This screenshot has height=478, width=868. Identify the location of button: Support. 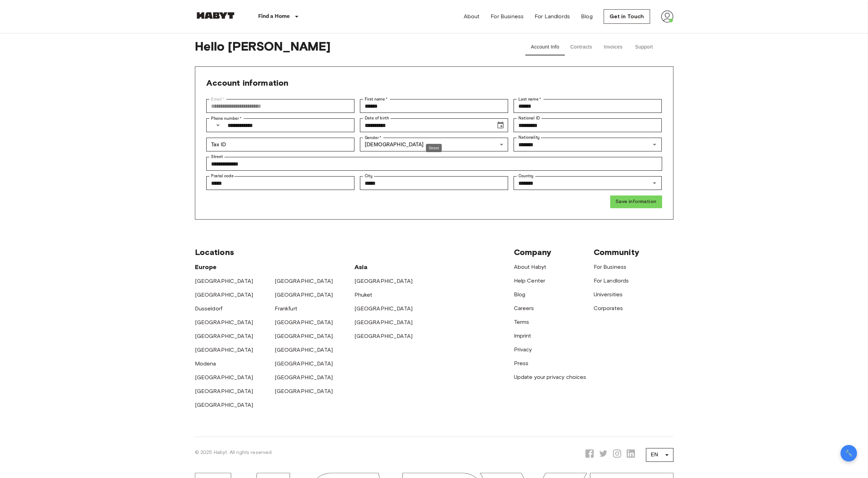
(644, 47).